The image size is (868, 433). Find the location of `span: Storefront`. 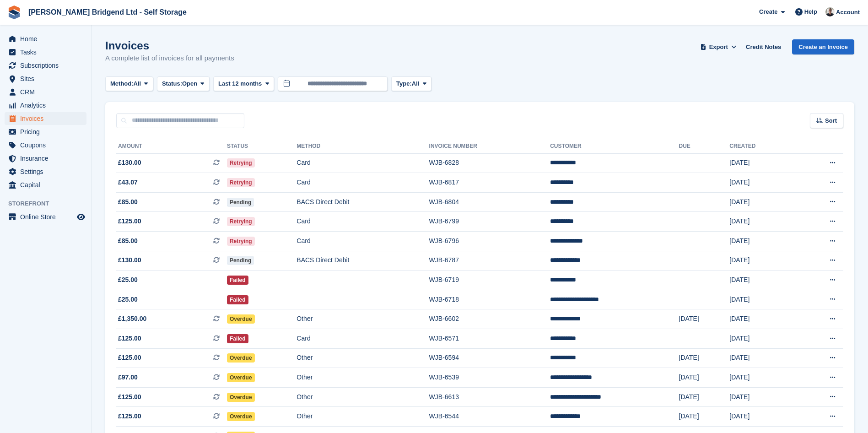

span: Storefront is located at coordinates (49, 204).